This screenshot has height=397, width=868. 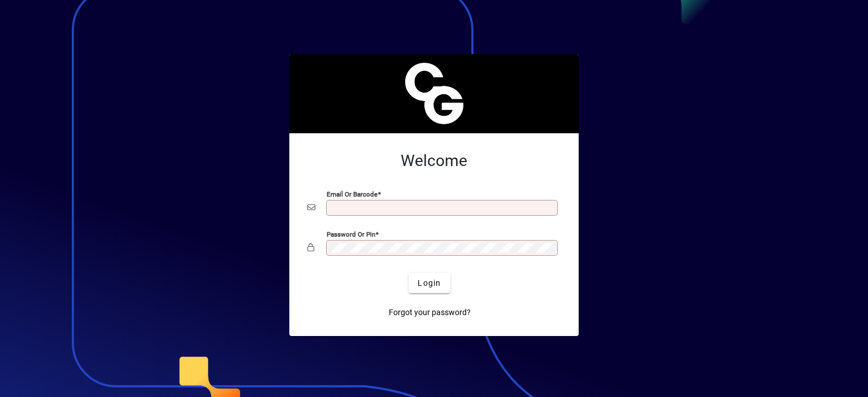 I want to click on span: Forgot your password?, so click(x=430, y=313).